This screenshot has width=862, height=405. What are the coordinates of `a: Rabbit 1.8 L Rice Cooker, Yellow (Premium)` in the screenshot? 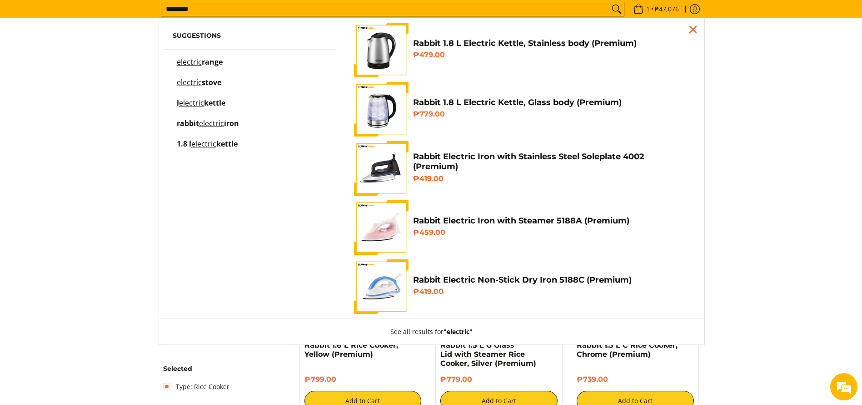 It's located at (351, 349).